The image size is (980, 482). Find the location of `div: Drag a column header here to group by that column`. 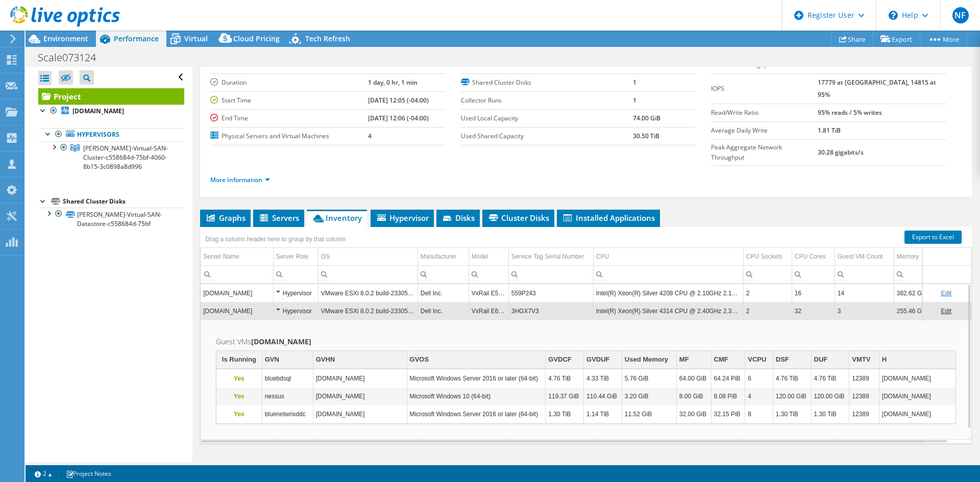

div: Drag a column header here to group by that column is located at coordinates (275, 240).